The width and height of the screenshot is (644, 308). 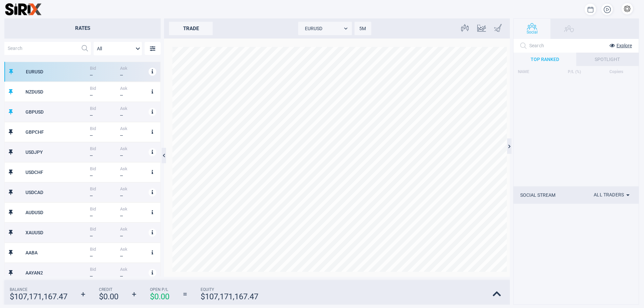 What do you see at coordinates (82, 28) in the screenshot?
I see `h2: Rates` at bounding box center [82, 28].